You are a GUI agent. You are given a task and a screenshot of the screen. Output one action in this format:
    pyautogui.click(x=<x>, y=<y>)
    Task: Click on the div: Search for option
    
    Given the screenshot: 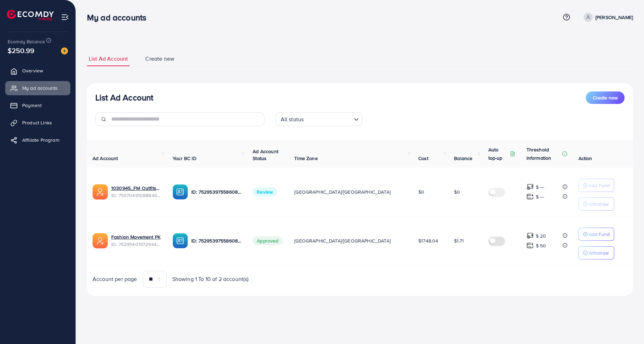 What is the action you would take?
    pyautogui.click(x=319, y=119)
    